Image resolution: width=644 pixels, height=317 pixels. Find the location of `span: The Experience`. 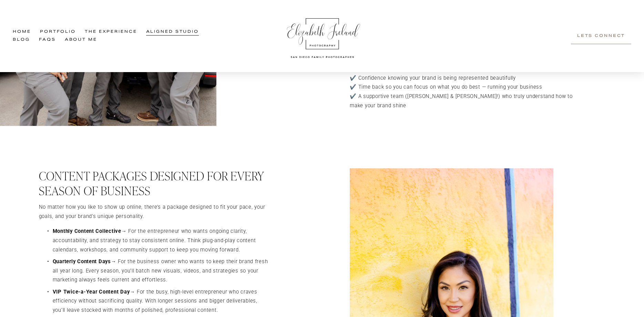

span: The Experience is located at coordinates (111, 32).